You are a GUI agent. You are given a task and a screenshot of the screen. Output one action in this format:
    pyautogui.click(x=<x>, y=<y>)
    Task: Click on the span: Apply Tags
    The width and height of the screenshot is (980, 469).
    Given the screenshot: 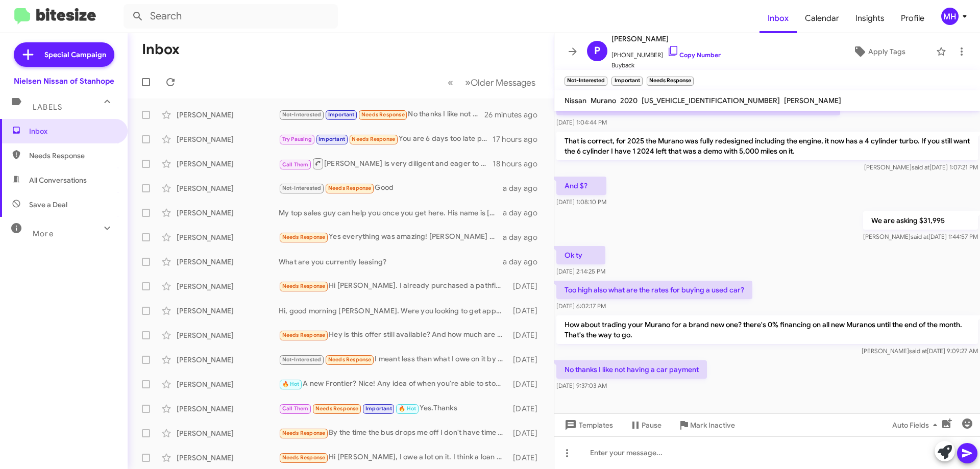 What is the action you would take?
    pyautogui.click(x=887, y=52)
    